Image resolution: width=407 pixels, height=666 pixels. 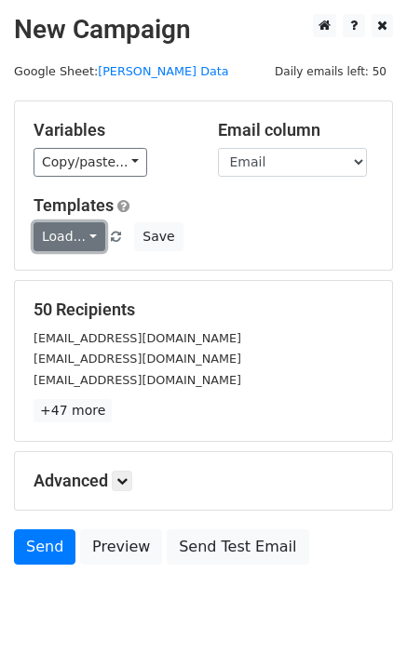 What do you see at coordinates (158, 236) in the screenshot?
I see `button: Save` at bounding box center [158, 236].